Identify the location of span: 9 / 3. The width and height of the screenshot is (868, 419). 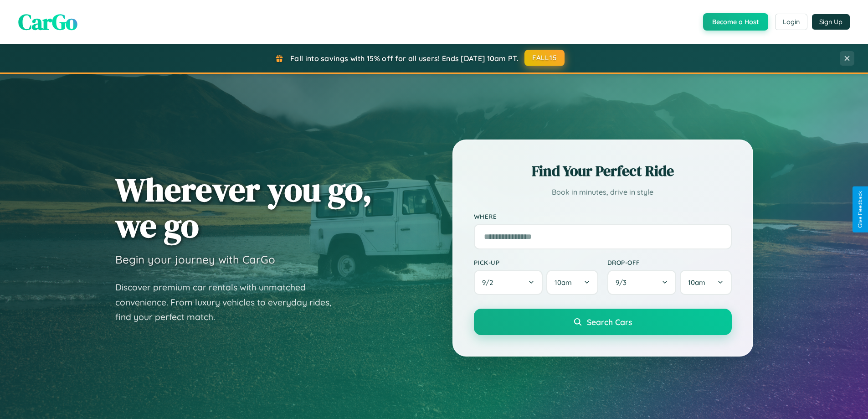
(623, 282).